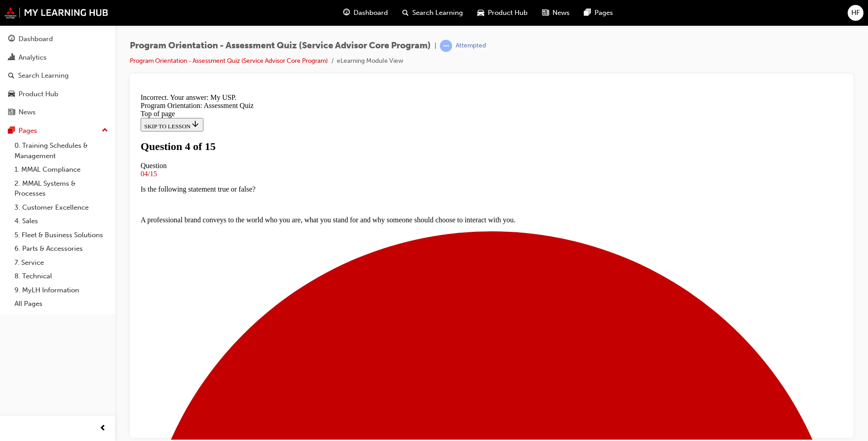 The width and height of the screenshot is (868, 441). I want to click on span: chart-icon, so click(11, 58).